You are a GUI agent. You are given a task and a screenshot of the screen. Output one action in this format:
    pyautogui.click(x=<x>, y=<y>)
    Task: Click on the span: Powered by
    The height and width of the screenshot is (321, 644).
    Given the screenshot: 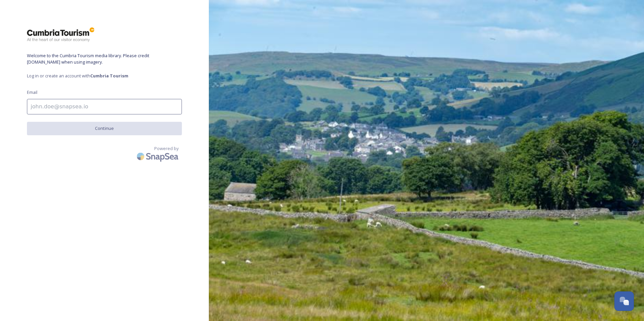 What is the action you would take?
    pyautogui.click(x=166, y=148)
    